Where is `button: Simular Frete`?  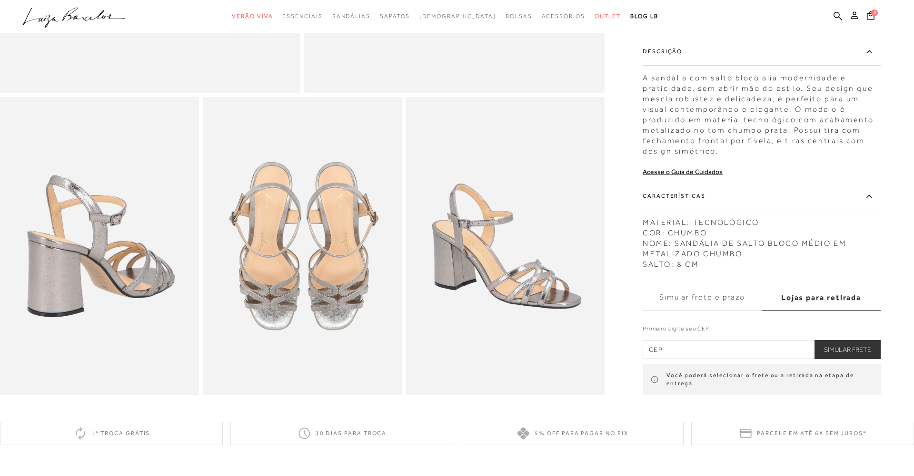 button: Simular Frete is located at coordinates (847, 350).